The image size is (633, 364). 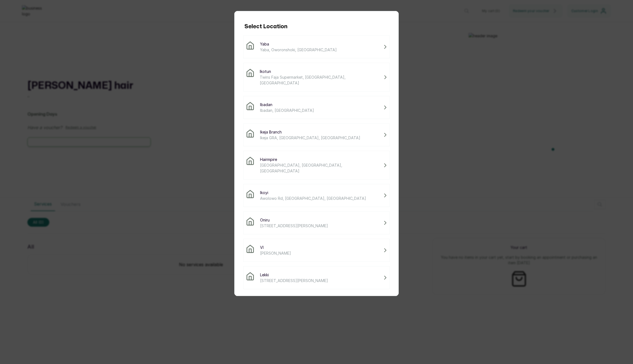 I want to click on h1: Select Location, so click(x=266, y=26).